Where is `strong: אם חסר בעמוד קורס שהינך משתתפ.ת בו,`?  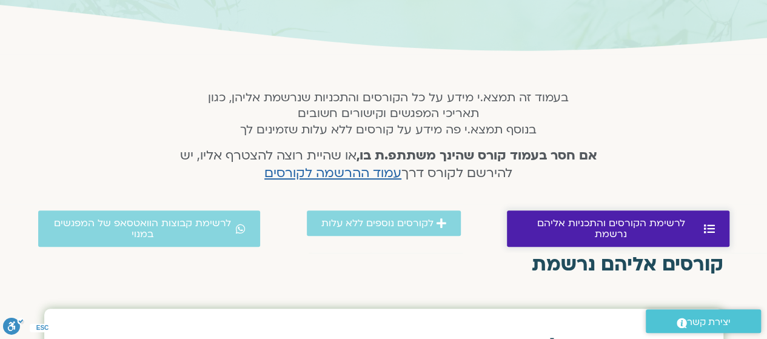 strong: אם חסר בעמוד קורס שהינך משתתפ.ת בו, is located at coordinates (476, 155).